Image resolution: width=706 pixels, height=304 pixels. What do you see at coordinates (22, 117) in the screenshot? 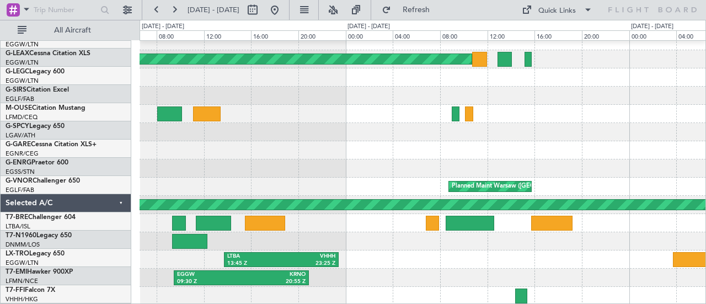
I see `a: LFMD/CEQ` at bounding box center [22, 117].